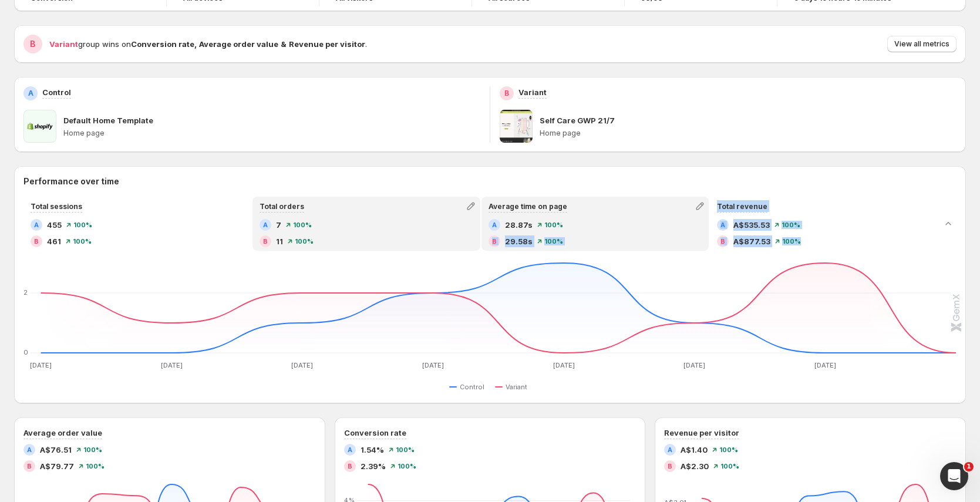 The image size is (980, 502). Describe the element at coordinates (532, 92) in the screenshot. I see `p: Variant` at that location.